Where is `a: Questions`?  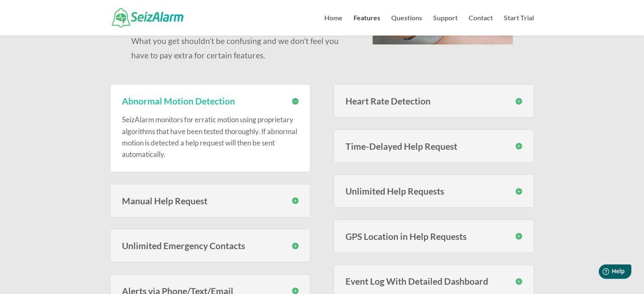
a: Questions is located at coordinates (406, 25).